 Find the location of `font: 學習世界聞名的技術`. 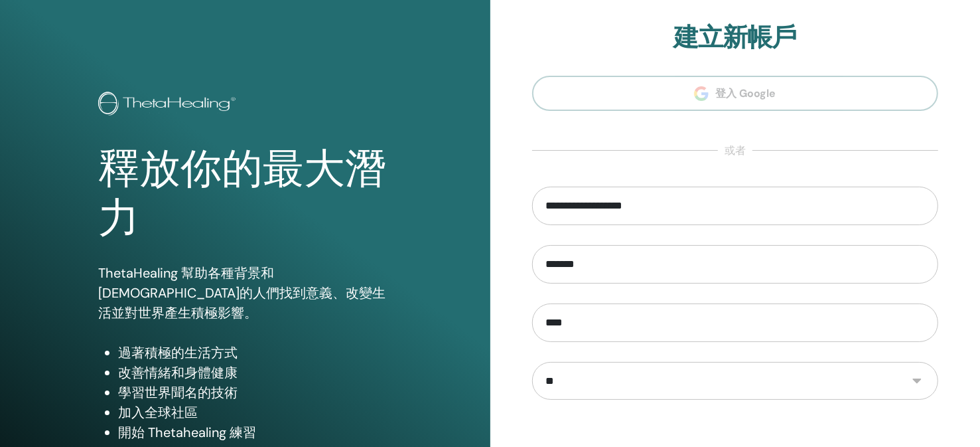

font: 學習世界聞名的技術 is located at coordinates (178, 393).